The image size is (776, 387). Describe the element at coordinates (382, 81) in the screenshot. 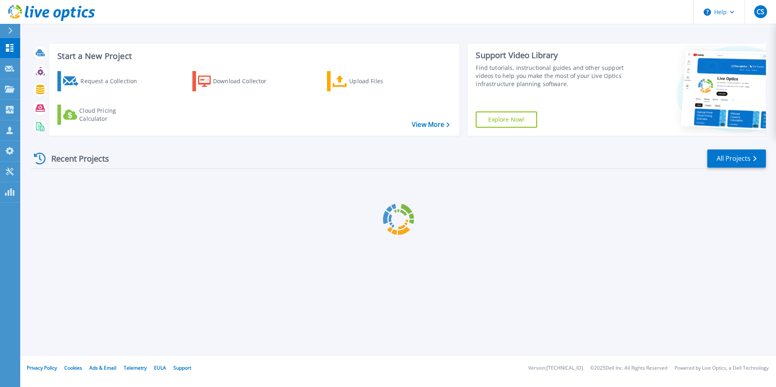

I see `div: Upload Files` at that location.